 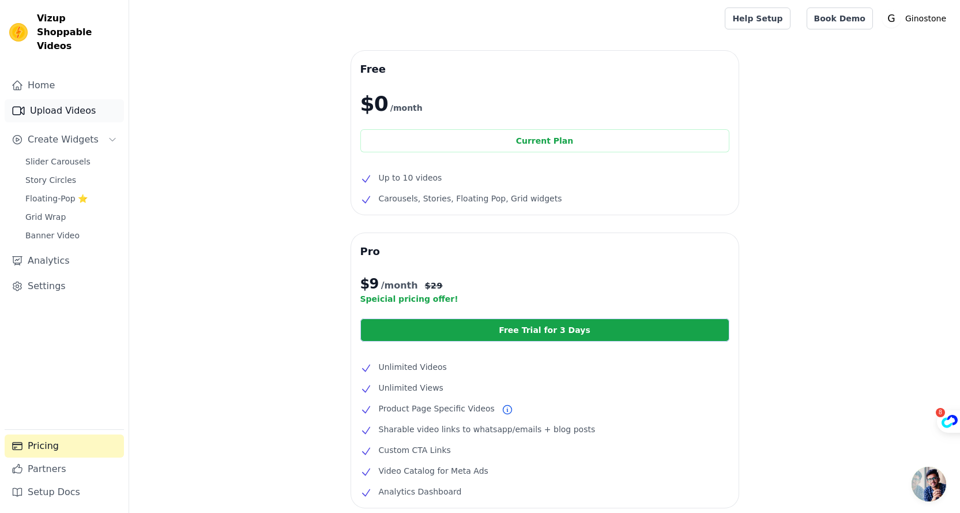 I want to click on a: Upload Videos, so click(x=64, y=111).